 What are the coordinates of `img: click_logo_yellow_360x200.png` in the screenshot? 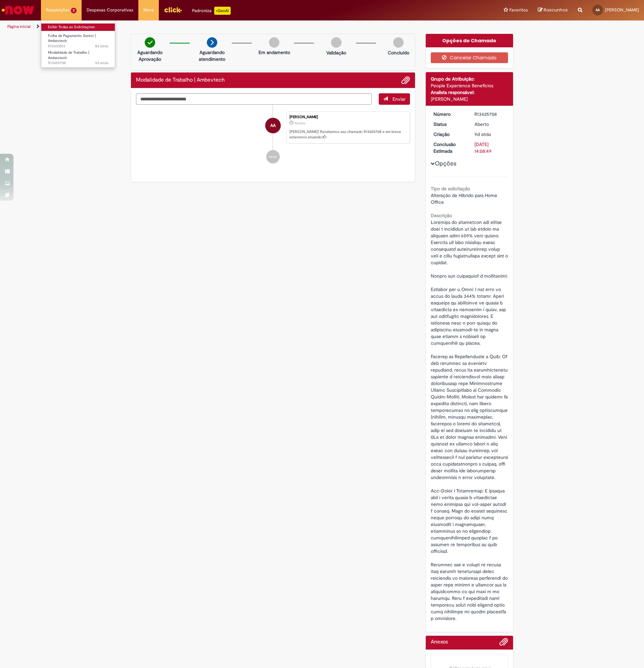 It's located at (173, 10).